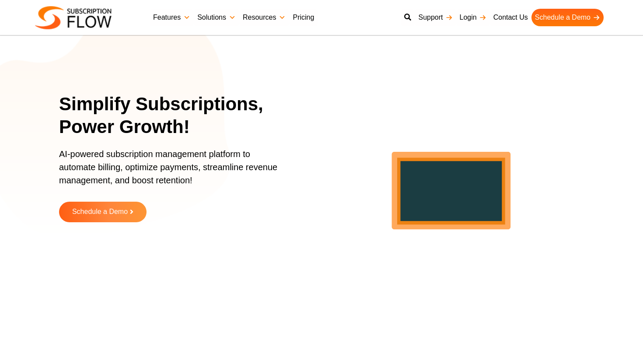  What do you see at coordinates (303, 18) in the screenshot?
I see `a: Pricing` at bounding box center [303, 18].